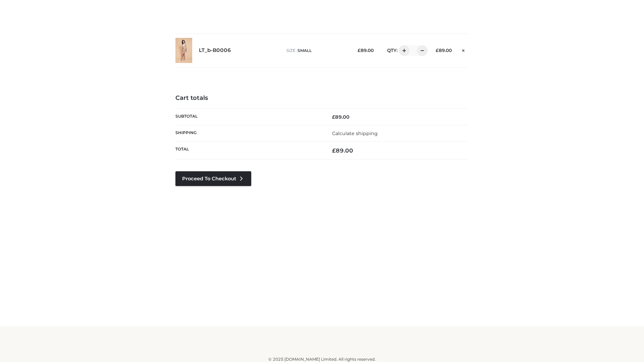 This screenshot has height=362, width=644. Describe the element at coordinates (215, 50) in the screenshot. I see `a: LT_b-B0006` at that location.